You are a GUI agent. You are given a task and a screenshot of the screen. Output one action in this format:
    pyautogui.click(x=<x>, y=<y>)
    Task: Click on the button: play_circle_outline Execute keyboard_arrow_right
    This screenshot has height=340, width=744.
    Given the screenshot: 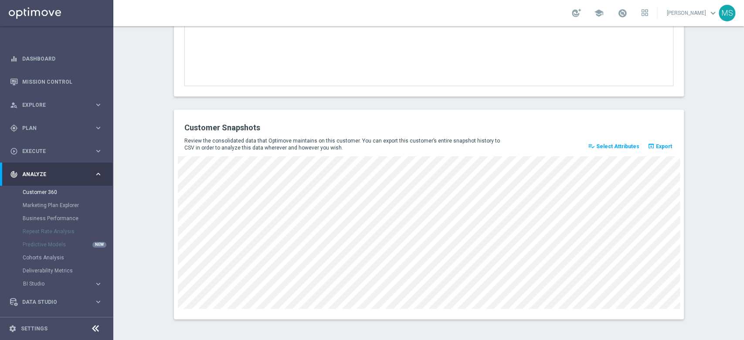 What is the action you would take?
    pyautogui.click(x=56, y=151)
    